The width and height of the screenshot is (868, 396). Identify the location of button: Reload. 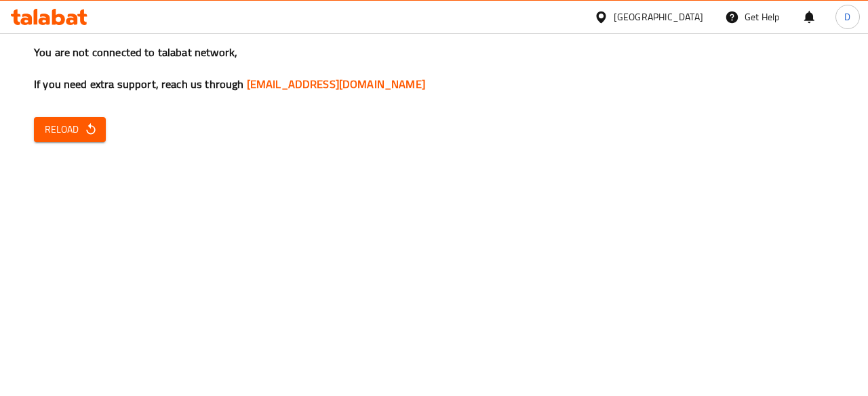
(69, 129).